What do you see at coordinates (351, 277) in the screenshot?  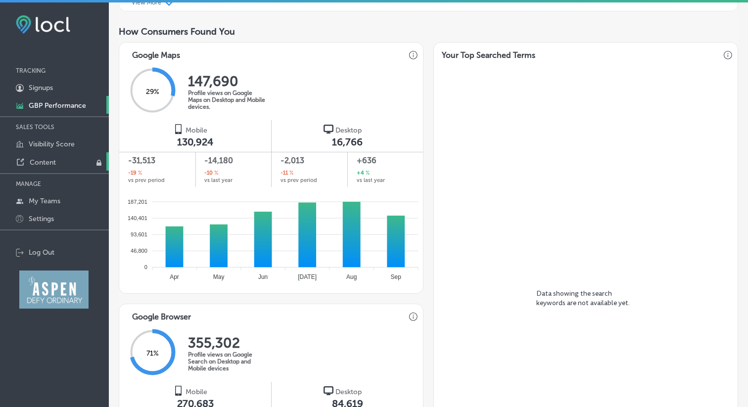 I see `tspan: Aug` at bounding box center [351, 277].